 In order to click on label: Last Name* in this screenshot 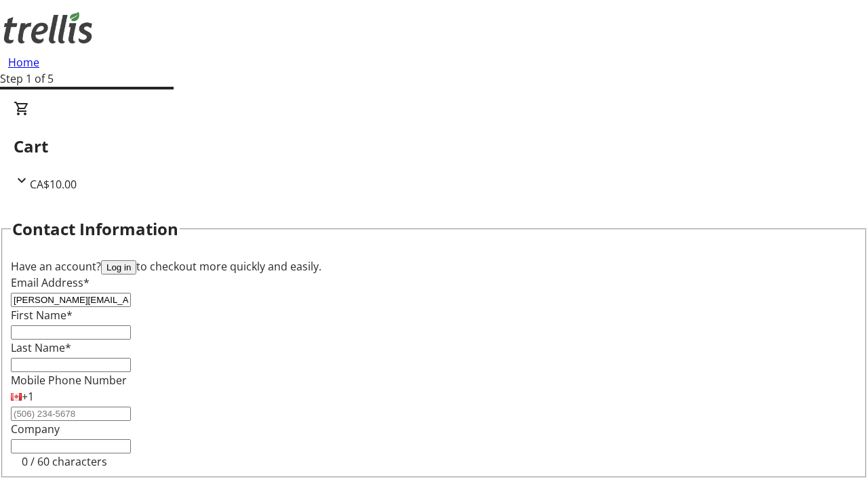, I will do `click(41, 347)`.